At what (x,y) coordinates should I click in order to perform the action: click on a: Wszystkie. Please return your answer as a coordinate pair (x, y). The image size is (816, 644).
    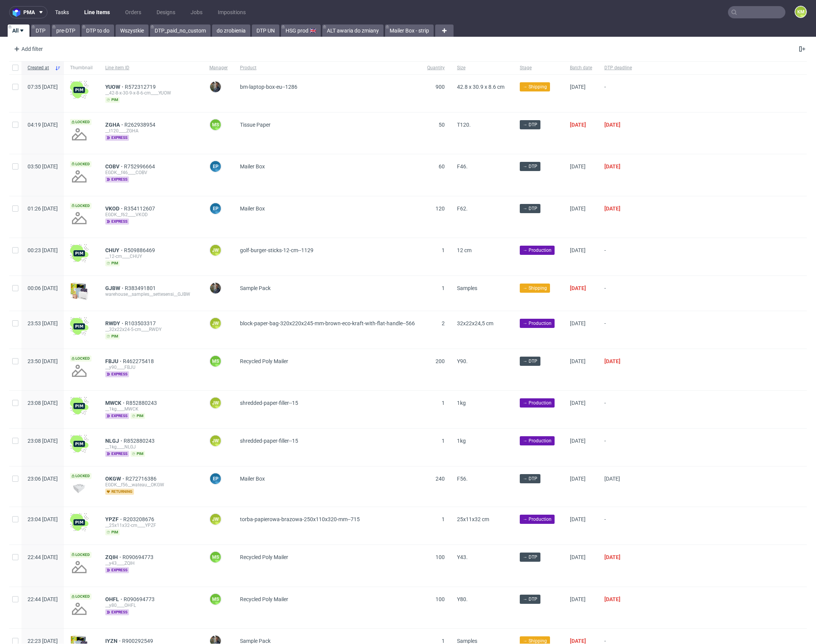
    Looking at the image, I should click on (132, 30).